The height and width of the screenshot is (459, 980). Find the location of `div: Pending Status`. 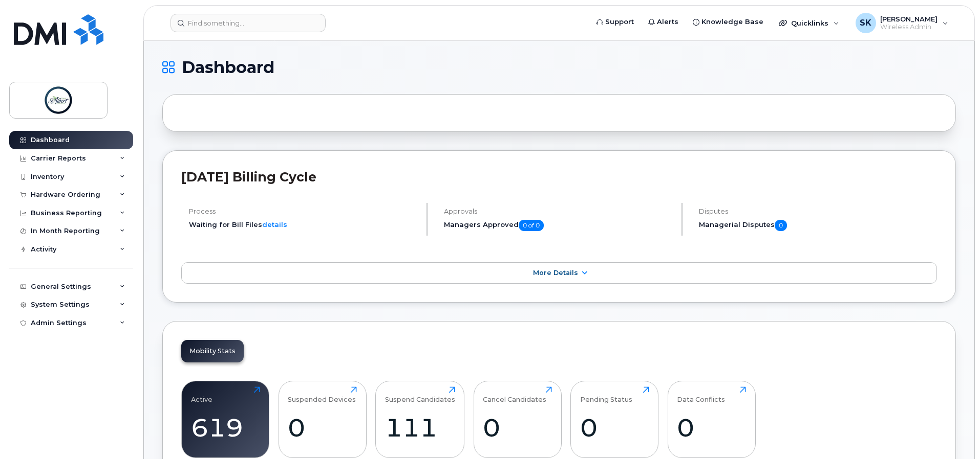

div: Pending Status is located at coordinates (606, 395).